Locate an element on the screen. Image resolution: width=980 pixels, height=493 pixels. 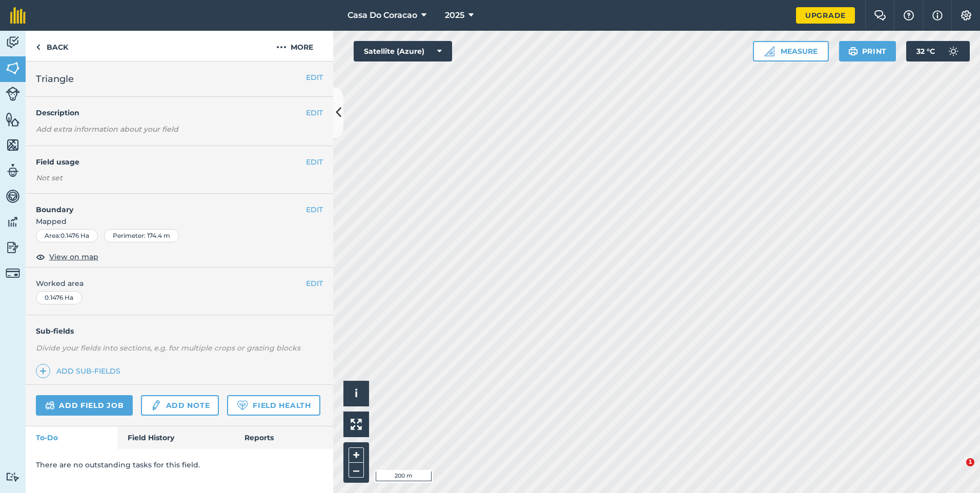
img: Four arrows, one pointing top left, one top right, one bottom right and the last bottom left is located at coordinates (356, 425).